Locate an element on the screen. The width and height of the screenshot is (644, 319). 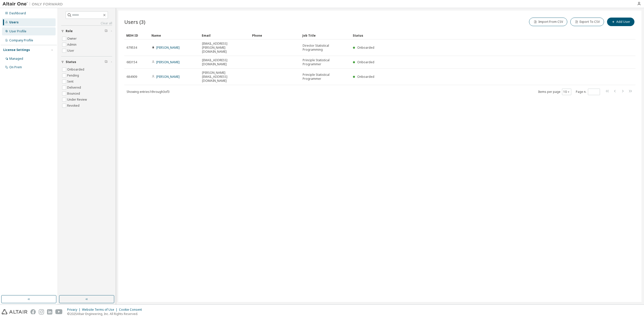
label: Under Review is located at coordinates (78, 100).